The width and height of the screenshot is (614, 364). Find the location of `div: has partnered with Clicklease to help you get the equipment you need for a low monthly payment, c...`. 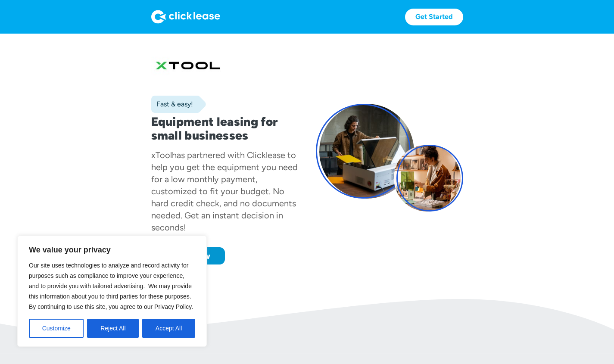

div: has partnered with Clicklease to help you get the equipment you need for a low monthly payment, c... is located at coordinates (225, 191).